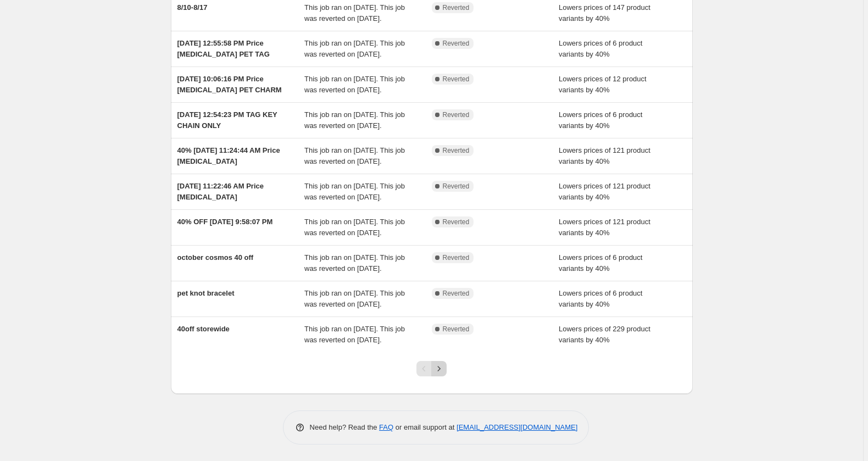 The image size is (868, 461). Describe the element at coordinates (603, 84) in the screenshot. I see `span: Lowers prices of 12 product variants by 40%` at that location.